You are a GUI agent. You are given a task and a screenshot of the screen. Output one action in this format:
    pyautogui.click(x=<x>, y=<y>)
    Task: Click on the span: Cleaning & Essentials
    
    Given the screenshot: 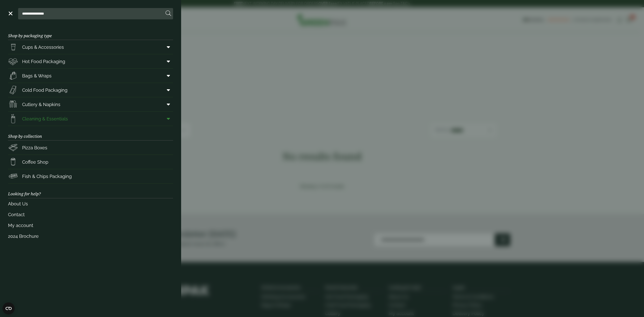 What is the action you would take?
    pyautogui.click(x=45, y=119)
    